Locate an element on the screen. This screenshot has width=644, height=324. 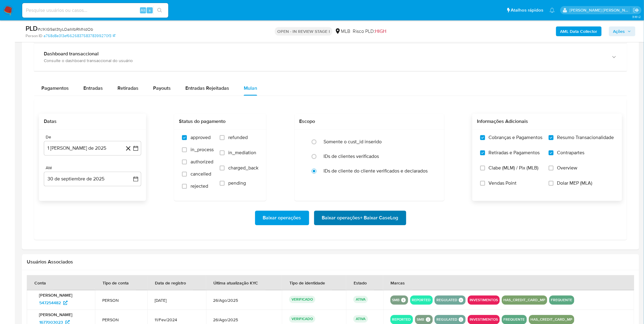
span: Ações is located at coordinates (619, 31).